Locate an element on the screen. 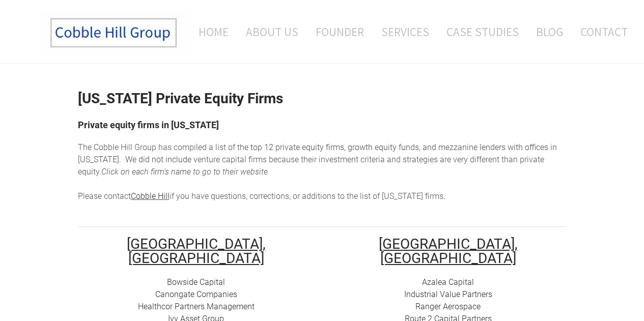  a: About Us is located at coordinates (272, 31).